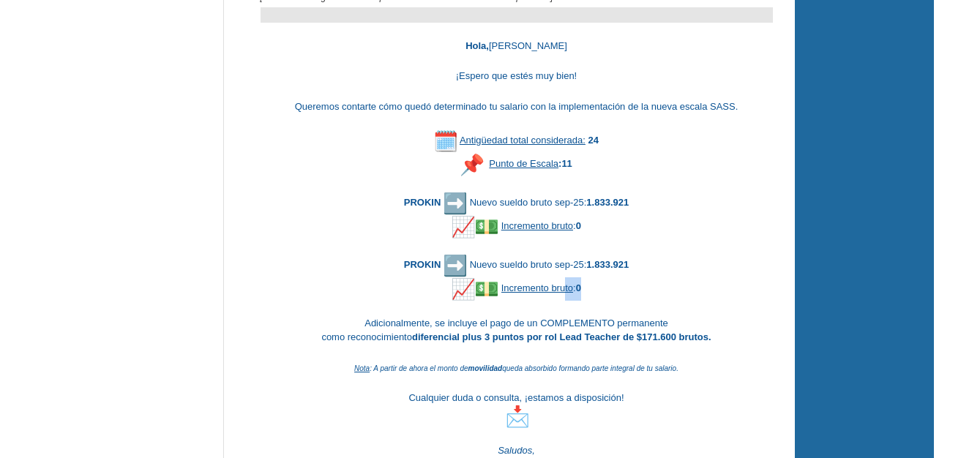  Describe the element at coordinates (516, 450) in the screenshot. I see `i: Saludos,` at that location.